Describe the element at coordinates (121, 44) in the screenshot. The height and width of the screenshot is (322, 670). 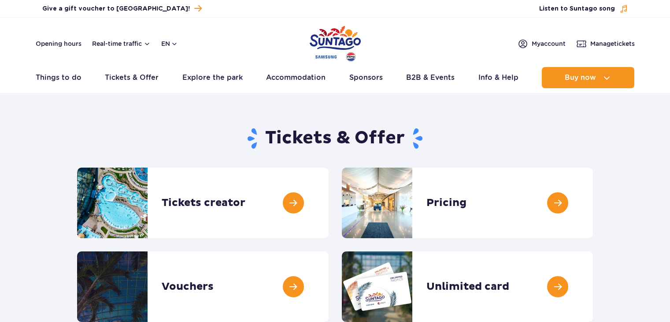
I see `button: Real-time traffic` at that location.